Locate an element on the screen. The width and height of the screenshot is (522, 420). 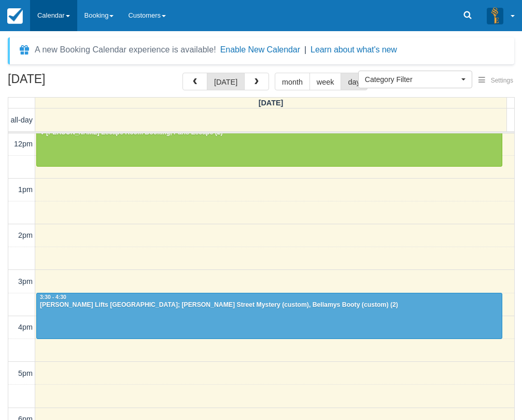
span: 1pm is located at coordinates (26, 189).